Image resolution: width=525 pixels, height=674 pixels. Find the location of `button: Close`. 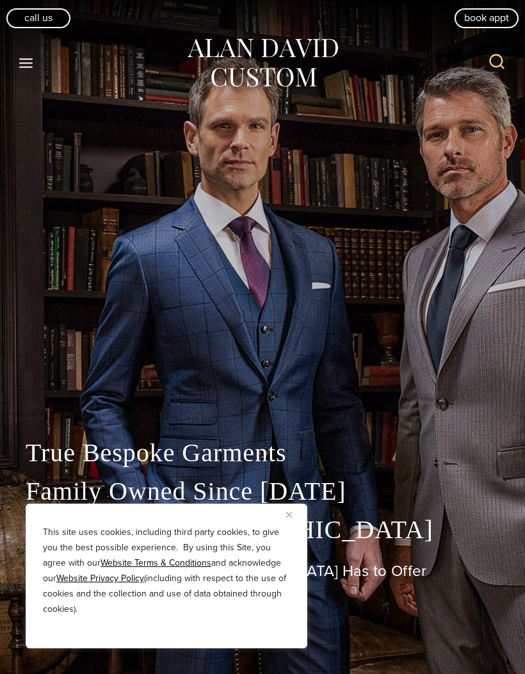

button: Close is located at coordinates (294, 514).